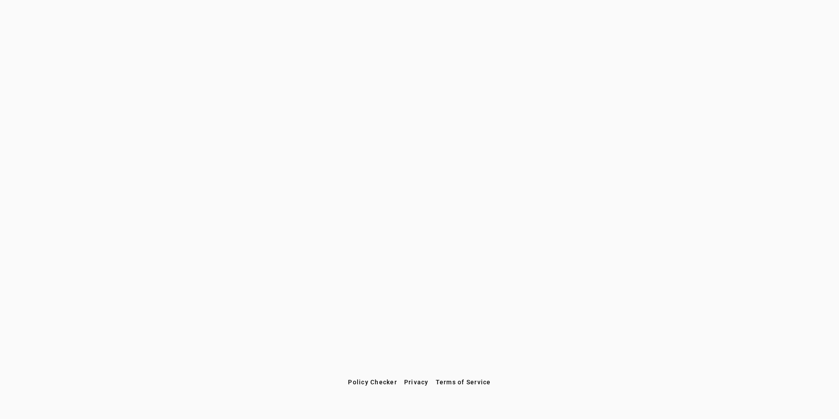 This screenshot has width=839, height=419. What do you see at coordinates (416, 382) in the screenshot?
I see `span: Privacy` at bounding box center [416, 382].